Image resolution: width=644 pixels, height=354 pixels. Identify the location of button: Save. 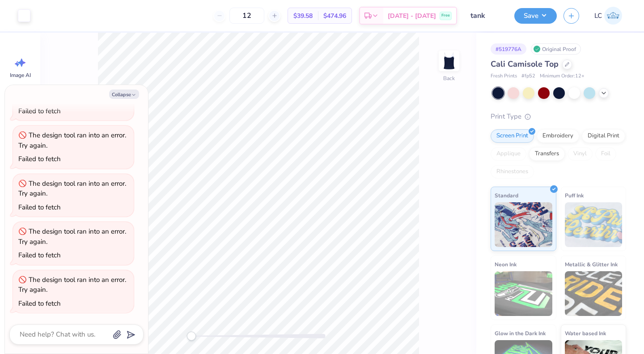
(535, 16).